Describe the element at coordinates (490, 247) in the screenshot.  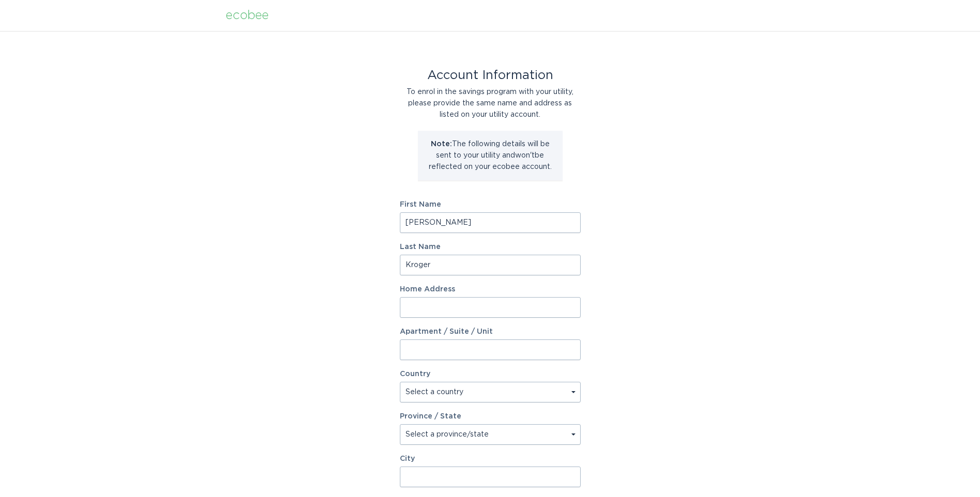
I see `label: Last Name` at that location.